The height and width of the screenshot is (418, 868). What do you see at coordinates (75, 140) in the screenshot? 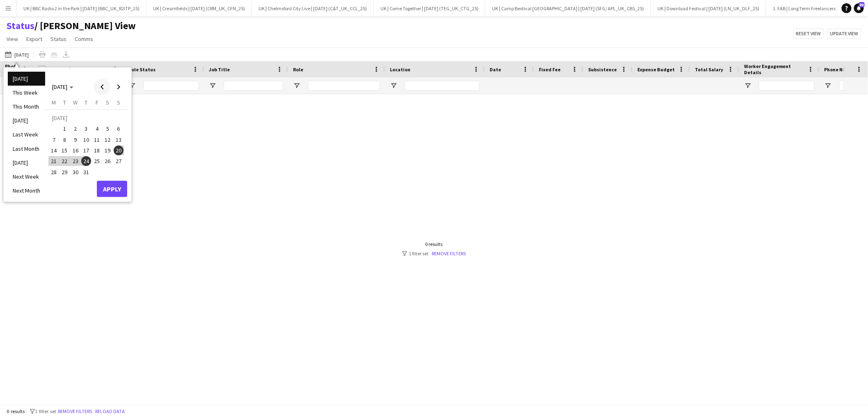
I see `button: 09-07-2025` at bounding box center [75, 140].